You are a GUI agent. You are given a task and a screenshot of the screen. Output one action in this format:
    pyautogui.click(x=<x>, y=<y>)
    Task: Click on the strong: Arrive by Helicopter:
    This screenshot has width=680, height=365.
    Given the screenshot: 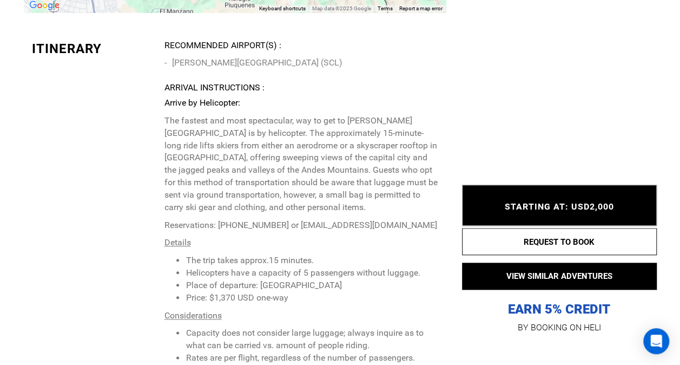 What is the action you would take?
    pyautogui.click(x=202, y=102)
    